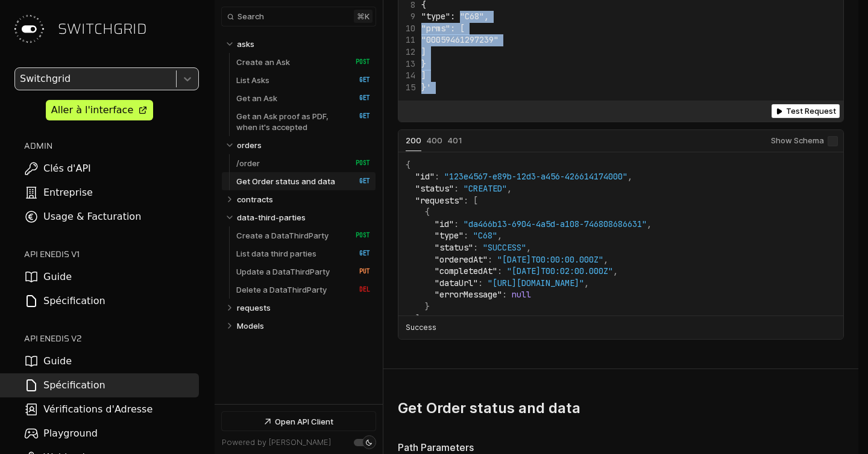  What do you see at coordinates (304, 308) in the screenshot?
I see `a: requests` at bounding box center [304, 308].